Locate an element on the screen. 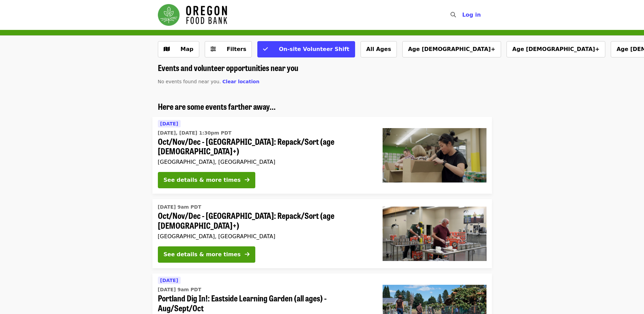  span: Filters is located at coordinates (237, 49).